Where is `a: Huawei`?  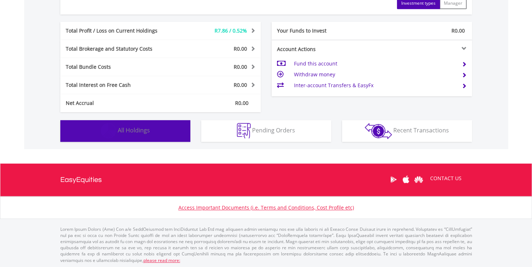
a: Huawei is located at coordinates (419, 179).